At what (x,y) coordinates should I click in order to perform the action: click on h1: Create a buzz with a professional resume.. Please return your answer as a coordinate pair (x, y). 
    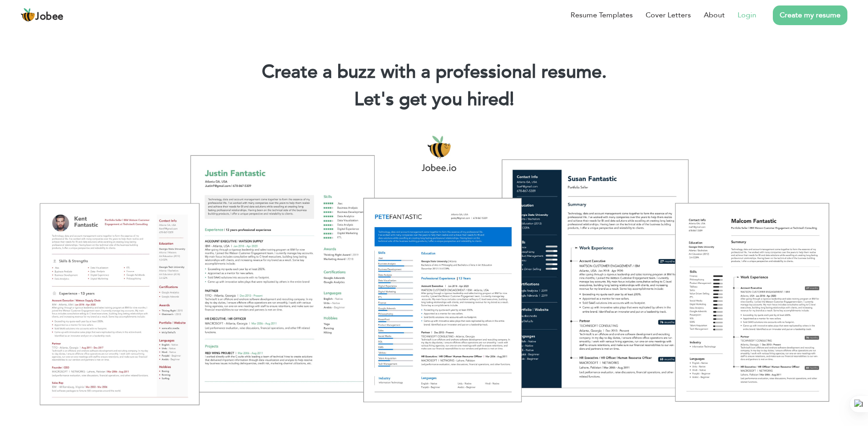
    Looking at the image, I should click on (434, 72).